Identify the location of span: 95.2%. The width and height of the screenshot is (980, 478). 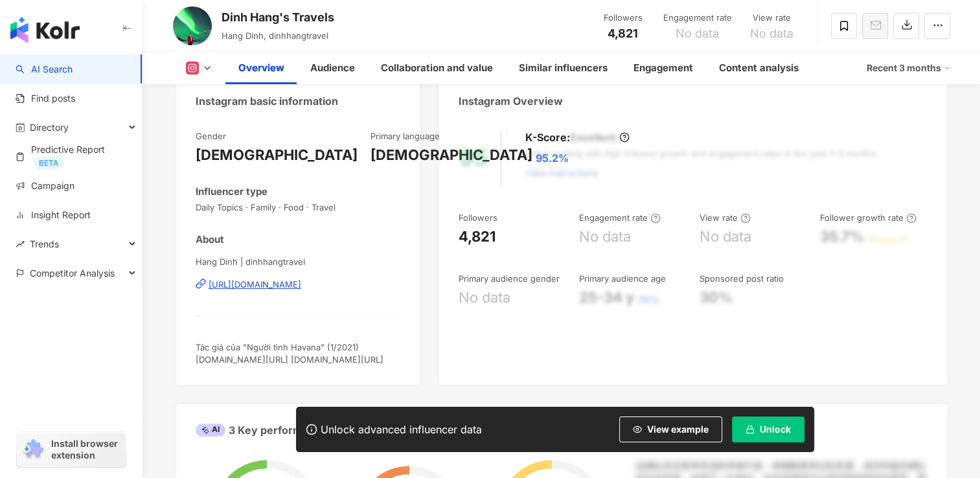
(552, 158).